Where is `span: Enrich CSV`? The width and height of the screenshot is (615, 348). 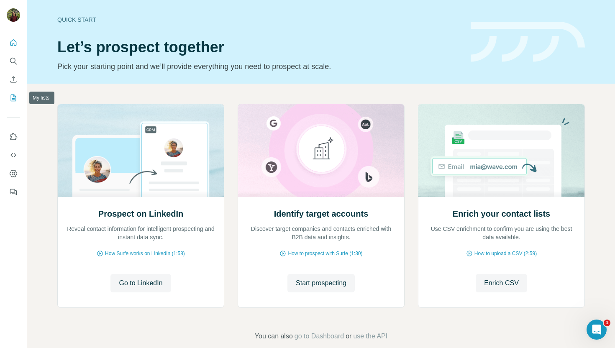
span: Enrich CSV is located at coordinates (501, 283).